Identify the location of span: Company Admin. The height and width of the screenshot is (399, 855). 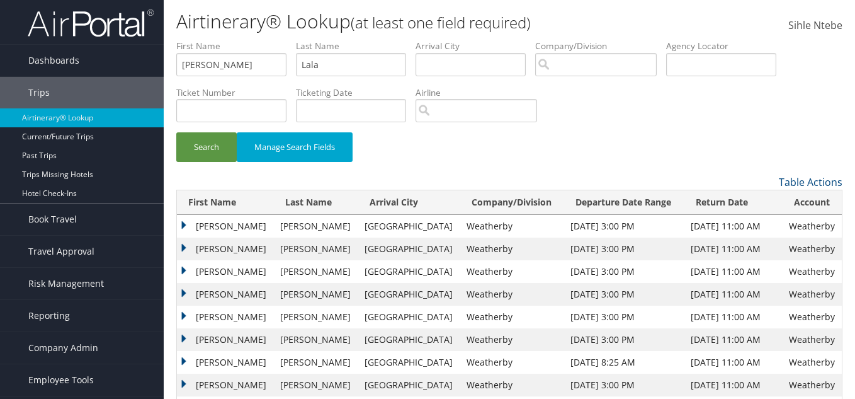
(63, 348).